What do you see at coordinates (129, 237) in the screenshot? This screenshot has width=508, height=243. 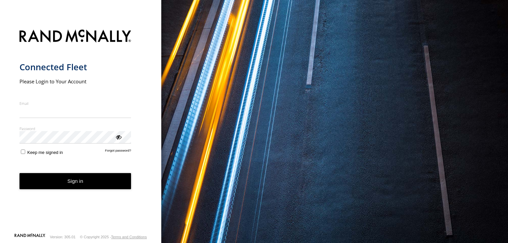 I see `a: Terms and Conditions` at bounding box center [129, 237].